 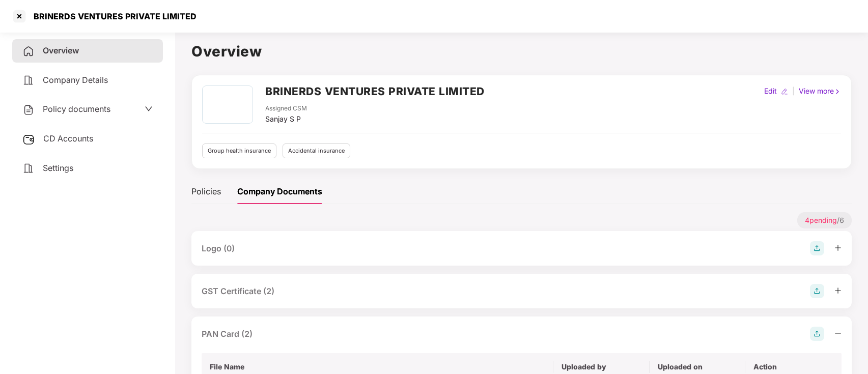 What do you see at coordinates (286, 119) in the screenshot?
I see `div: Sanjay S P` at bounding box center [286, 119].